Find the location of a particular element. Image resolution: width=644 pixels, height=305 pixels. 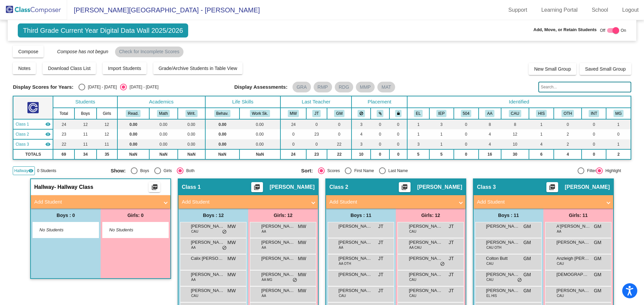

div: Boys : 12 is located at coordinates (213, 215).